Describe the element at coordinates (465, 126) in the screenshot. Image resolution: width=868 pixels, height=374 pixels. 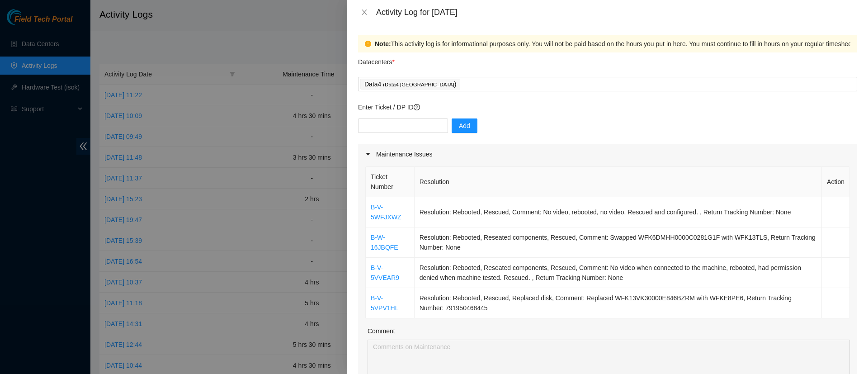
I see `span: Add` at that location.